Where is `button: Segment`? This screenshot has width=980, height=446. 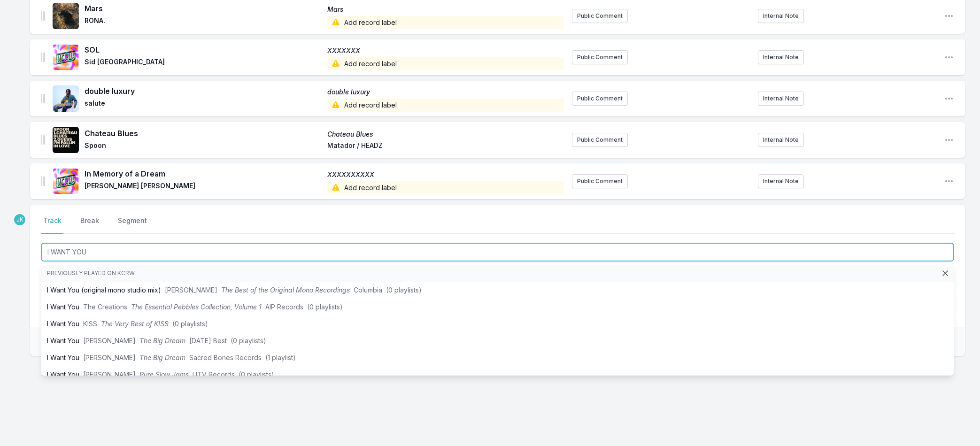 button: Segment is located at coordinates (133, 225).